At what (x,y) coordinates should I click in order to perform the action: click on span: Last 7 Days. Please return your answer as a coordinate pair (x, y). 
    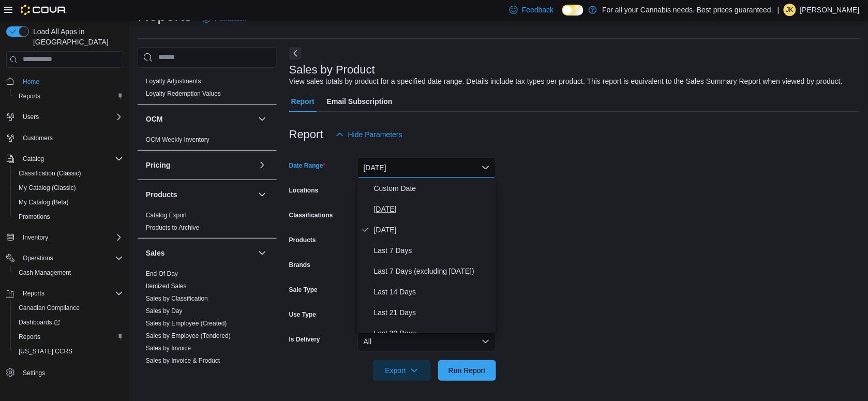
    Looking at the image, I should click on (433, 250).